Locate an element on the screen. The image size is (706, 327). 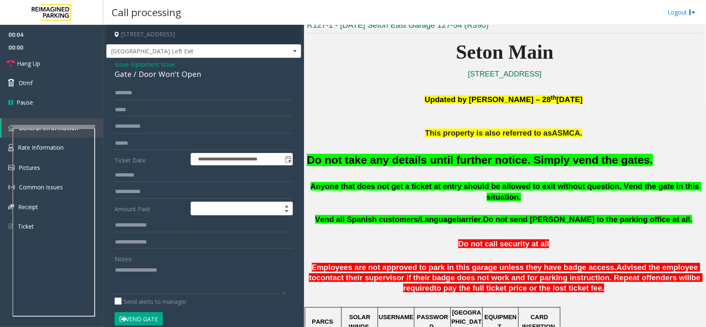
span: barrier. is located at coordinates (470, 219).